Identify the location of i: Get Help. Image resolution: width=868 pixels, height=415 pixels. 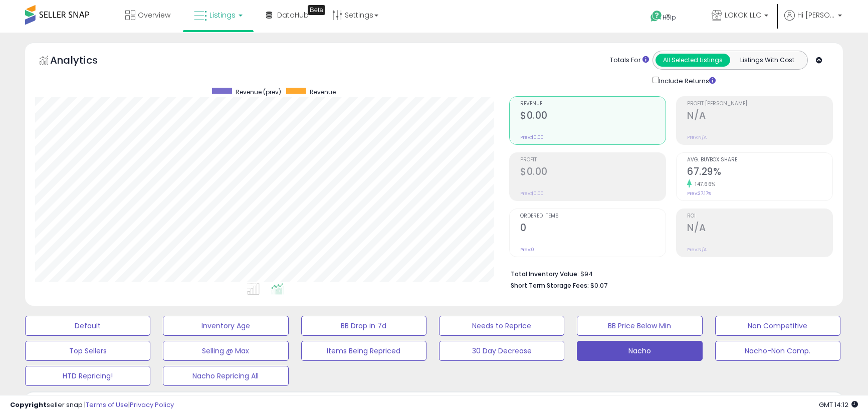
(656, 16).